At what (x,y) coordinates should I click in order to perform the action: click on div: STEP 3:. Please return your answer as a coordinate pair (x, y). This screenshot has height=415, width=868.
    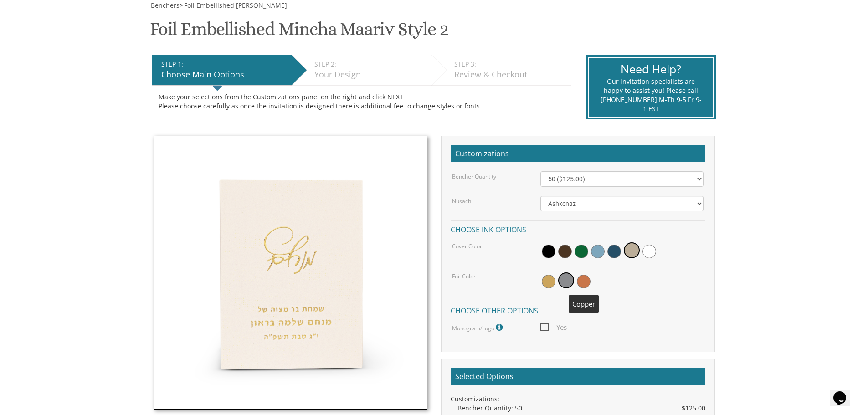
    Looking at the image, I should click on (510, 64).